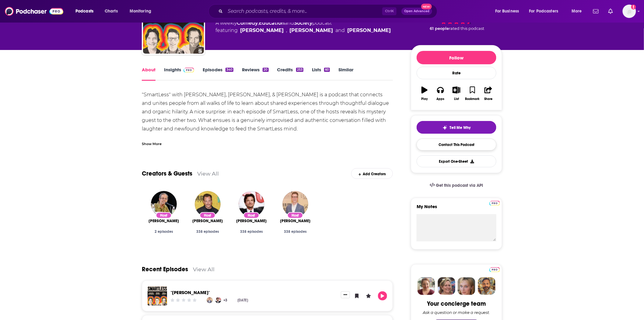  What do you see at coordinates (634, 7) in the screenshot?
I see `svg: Add a profile image` at bounding box center [634, 7].